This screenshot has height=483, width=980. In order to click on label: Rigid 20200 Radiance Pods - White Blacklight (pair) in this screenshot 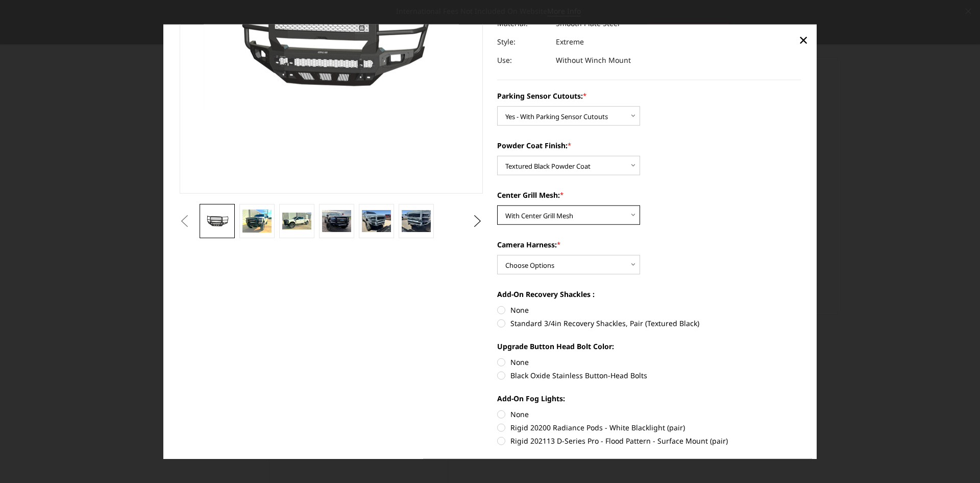, I will do `click(649, 427)`.